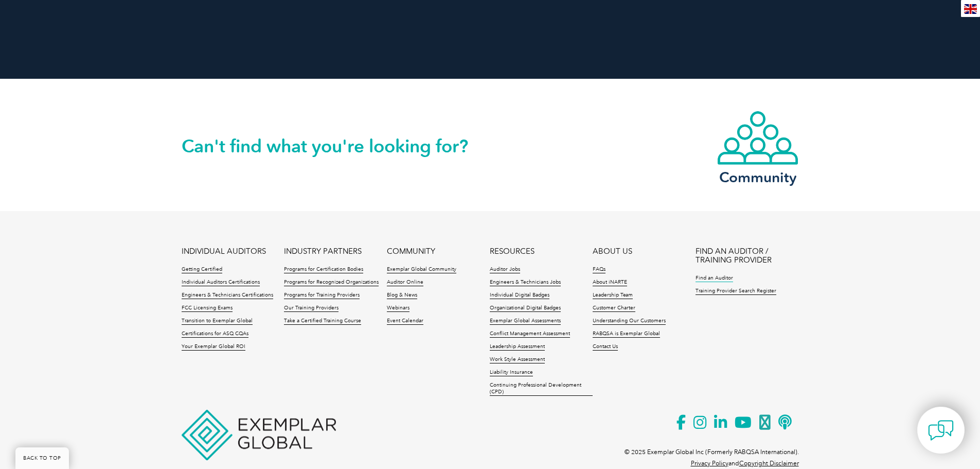 The height and width of the screenshot is (469, 980). What do you see at coordinates (220, 282) in the screenshot?
I see `a: Individual Auditors Certifications` at bounding box center [220, 282].